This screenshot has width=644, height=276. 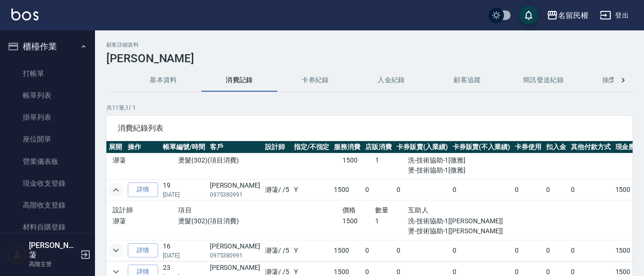 What do you see at coordinates (48, 183) in the screenshot?
I see `a: 現金收支登錄` at bounding box center [48, 183].